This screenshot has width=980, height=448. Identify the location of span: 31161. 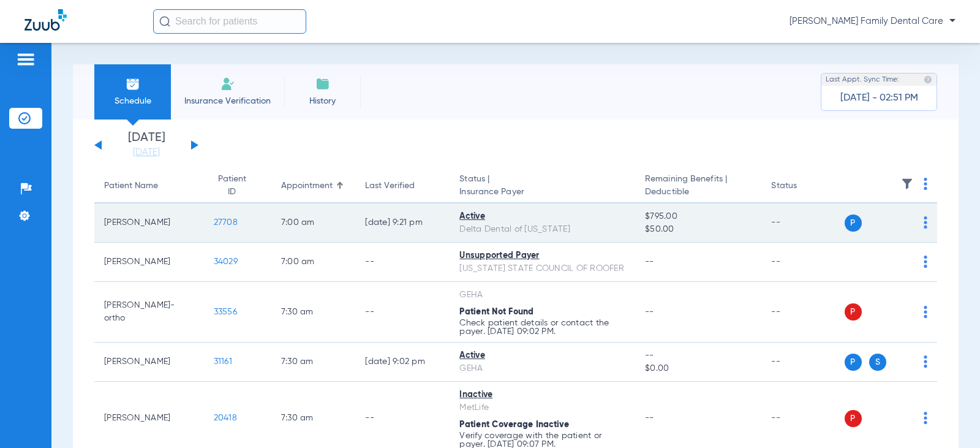
(223, 362).